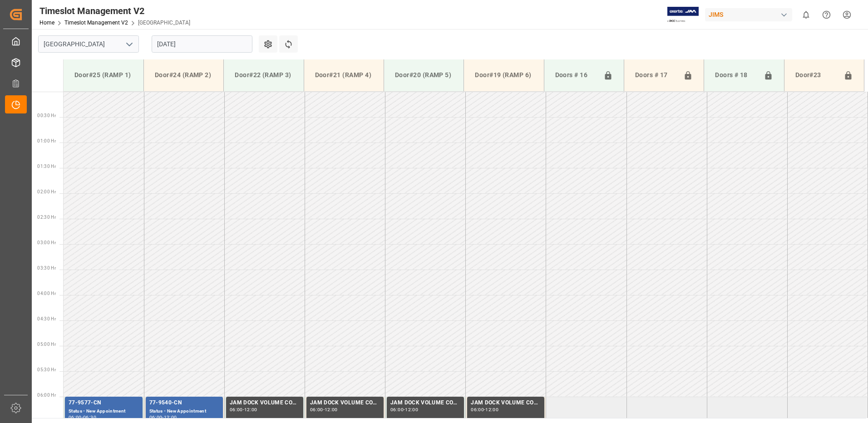 Image resolution: width=868 pixels, height=423 pixels. Describe the element at coordinates (46, 191) in the screenshot. I see `span: 02:00 Hr` at that location.